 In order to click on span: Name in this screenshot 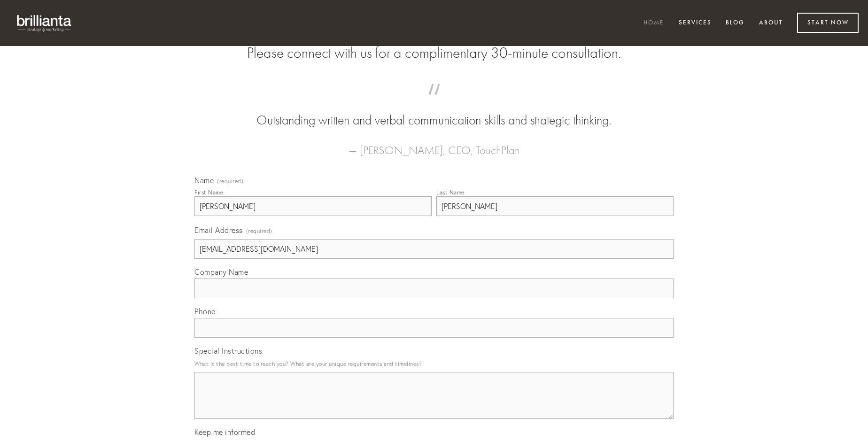, I will do `click(204, 180)`.